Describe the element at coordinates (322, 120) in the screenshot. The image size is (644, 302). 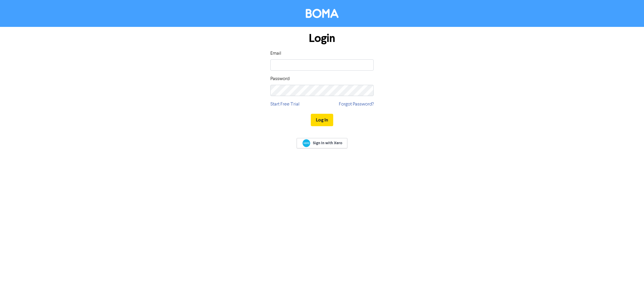
I see `button: Log In` at that location.